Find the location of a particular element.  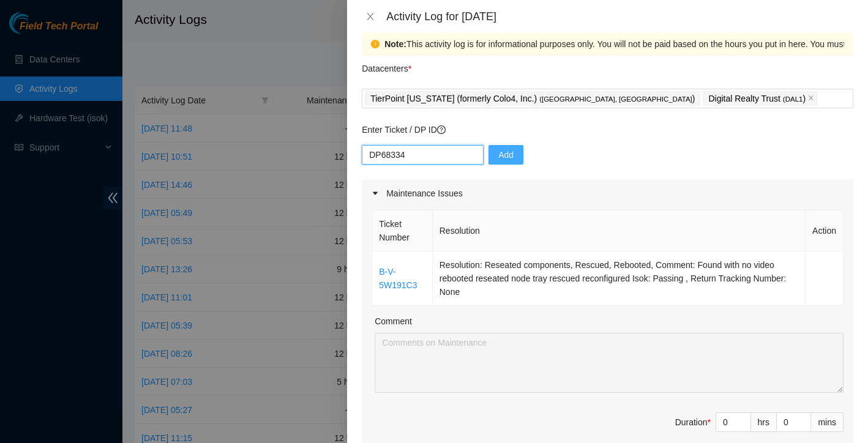

strong: Note: is located at coordinates (395, 44).